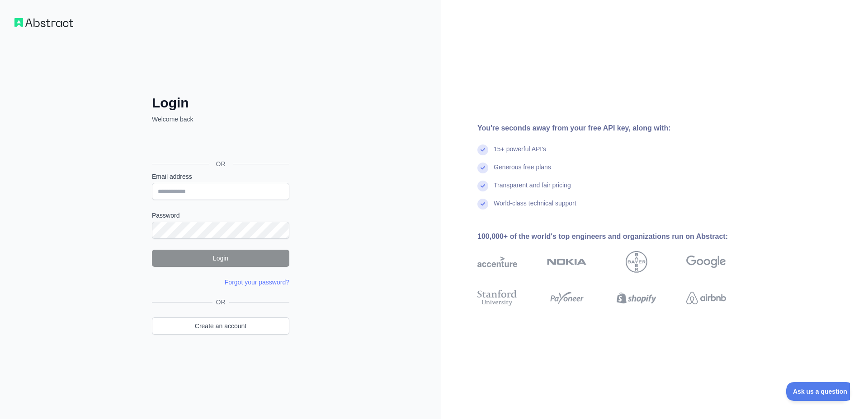 The height and width of the screenshot is (419, 868). What do you see at coordinates (44, 23) in the screenshot?
I see `img: Workflow` at bounding box center [44, 23].